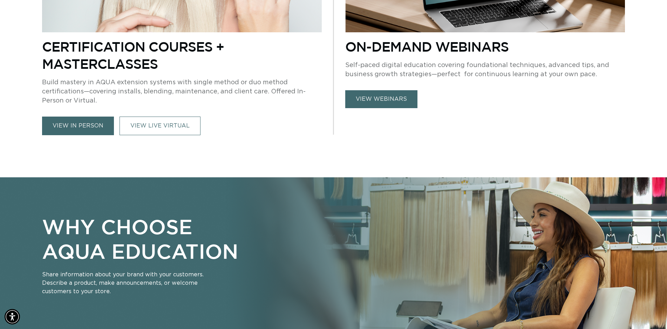  What do you see at coordinates (130, 283) in the screenshot?
I see `p: Share information about your brand with your customers. Describe a product, make announcements, o...` at bounding box center [130, 283].